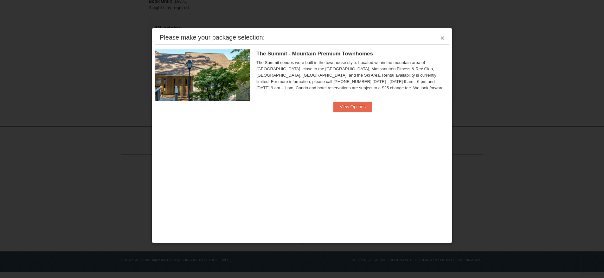  Describe the element at coordinates (202, 75) in the screenshot. I see `img: 19219034-1-0eee7e00.jpg` at that location.